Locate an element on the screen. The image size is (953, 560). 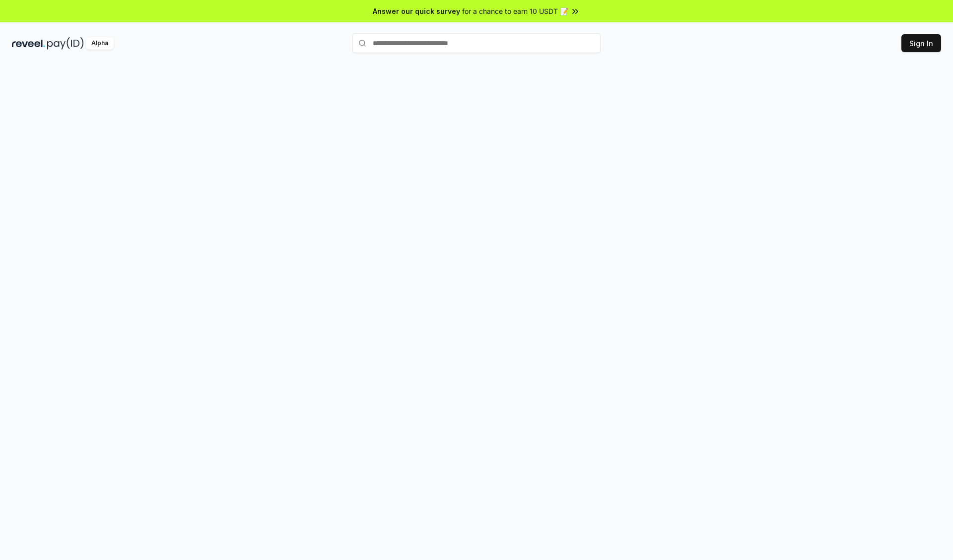
span: Answer our quick survey is located at coordinates (416, 11).